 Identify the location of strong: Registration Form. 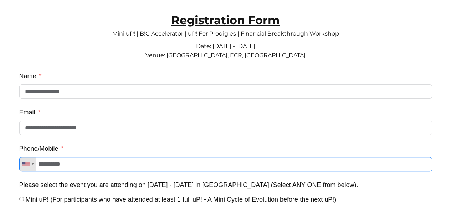
(225, 20).